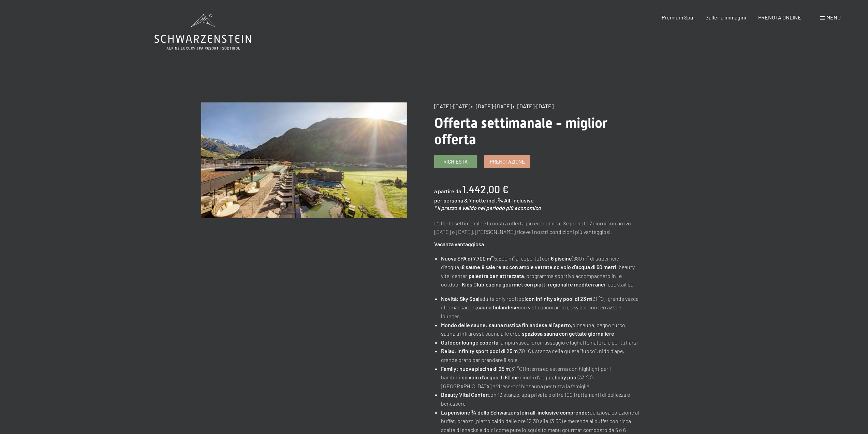 This screenshot has height=434, width=868. What do you see at coordinates (471, 267) in the screenshot?
I see `strong: 8 saune` at bounding box center [471, 267].